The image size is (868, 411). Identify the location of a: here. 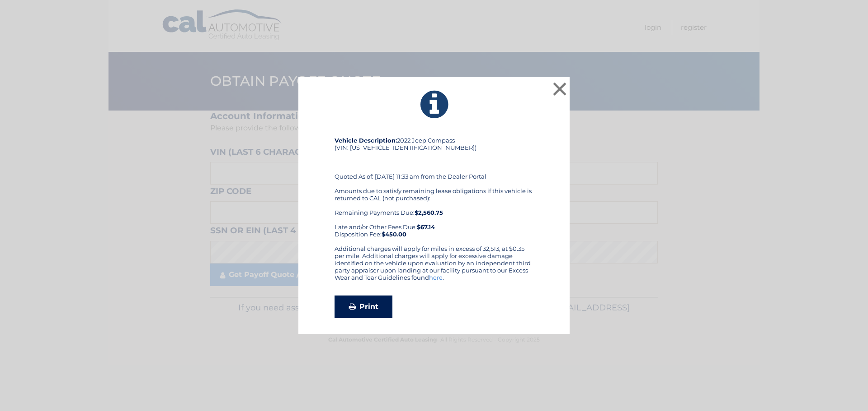
(436, 277).